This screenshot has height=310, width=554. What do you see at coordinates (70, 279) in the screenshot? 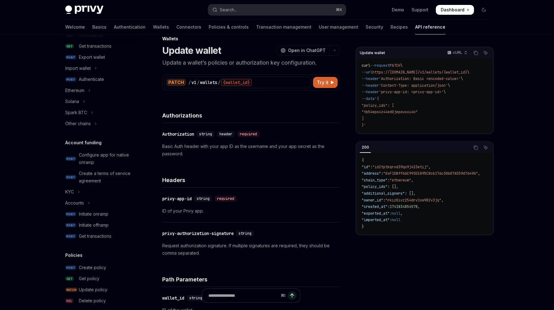
I see `span: GET` at bounding box center [70, 279].